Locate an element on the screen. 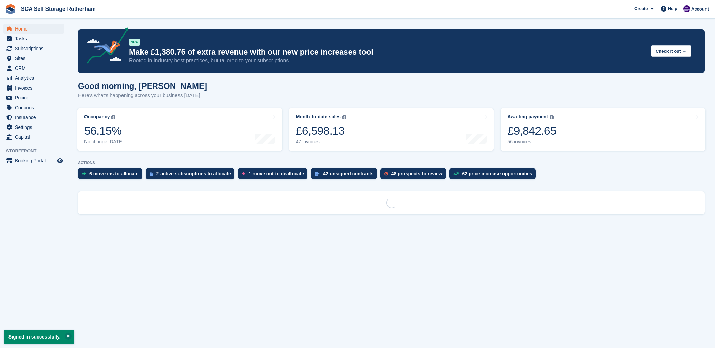 This screenshot has width=715, height=348. span: Help is located at coordinates (673, 9).